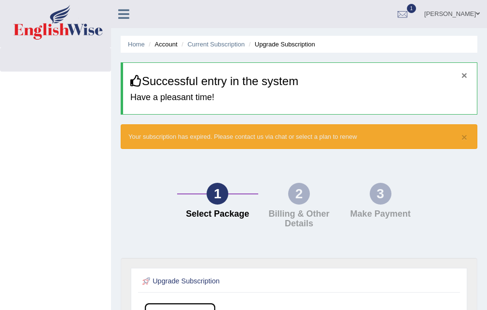 The height and width of the screenshot is (310, 487). I want to click on li: Account, so click(162, 44).